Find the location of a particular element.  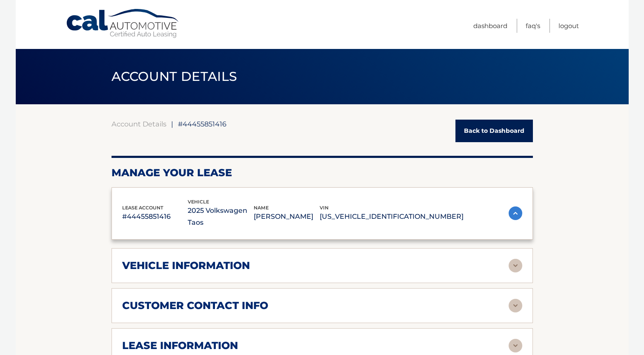

span: vehicle is located at coordinates (199, 201).